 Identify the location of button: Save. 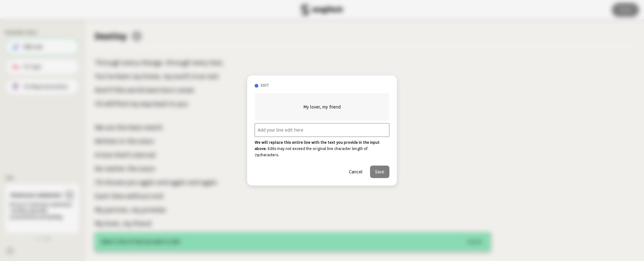
(380, 172).